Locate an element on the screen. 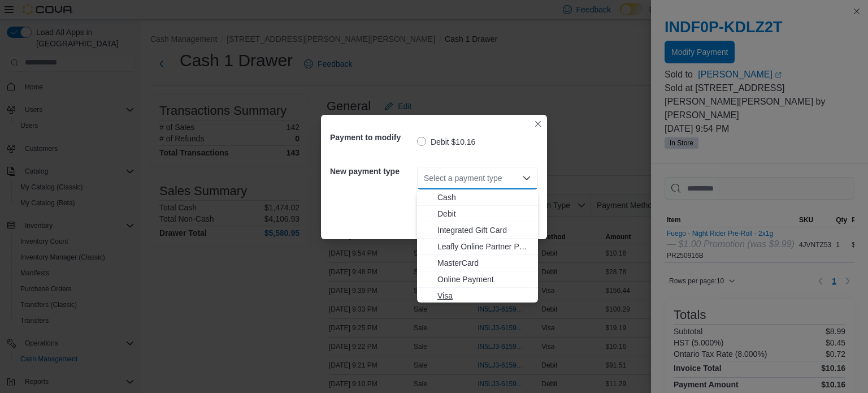  button: Cash is located at coordinates (478, 197).